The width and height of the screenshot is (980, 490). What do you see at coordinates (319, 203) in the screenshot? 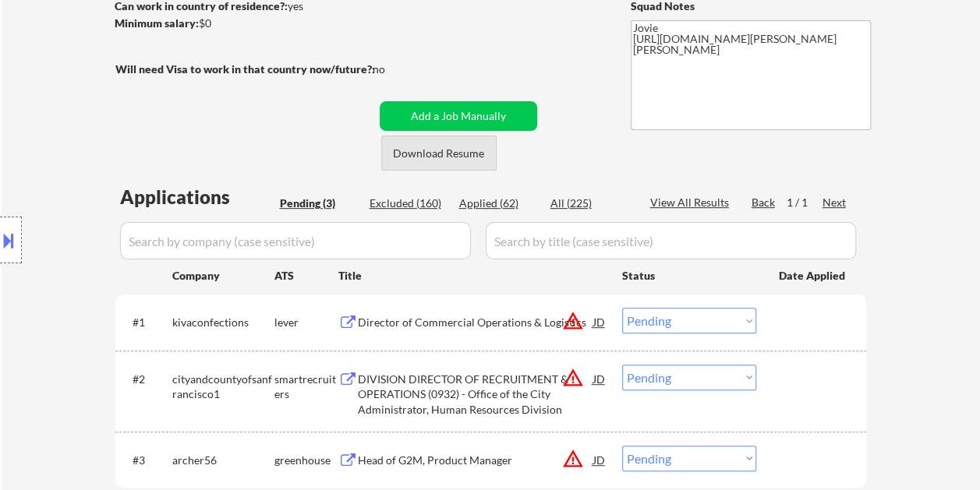
I see `div: Pending (3)` at bounding box center [319, 203].